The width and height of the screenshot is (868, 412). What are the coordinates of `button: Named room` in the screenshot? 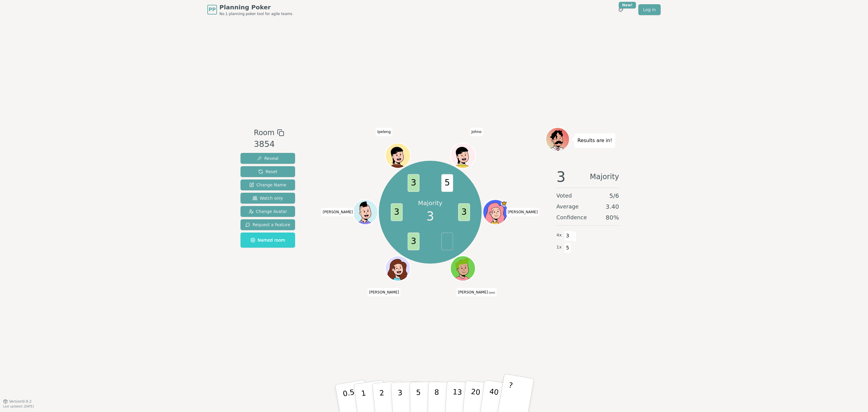 It's located at (268, 240).